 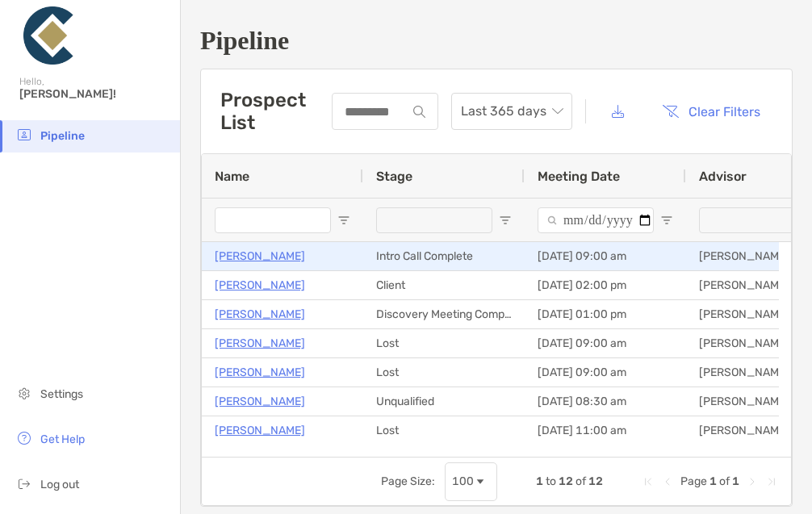 What do you see at coordinates (693, 481) in the screenshot?
I see `span: Page` at bounding box center [693, 481].